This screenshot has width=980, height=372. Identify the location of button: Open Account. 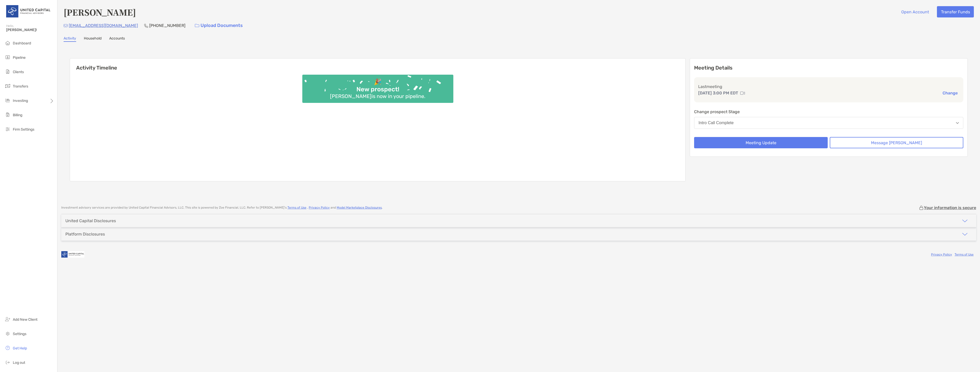
(915, 12).